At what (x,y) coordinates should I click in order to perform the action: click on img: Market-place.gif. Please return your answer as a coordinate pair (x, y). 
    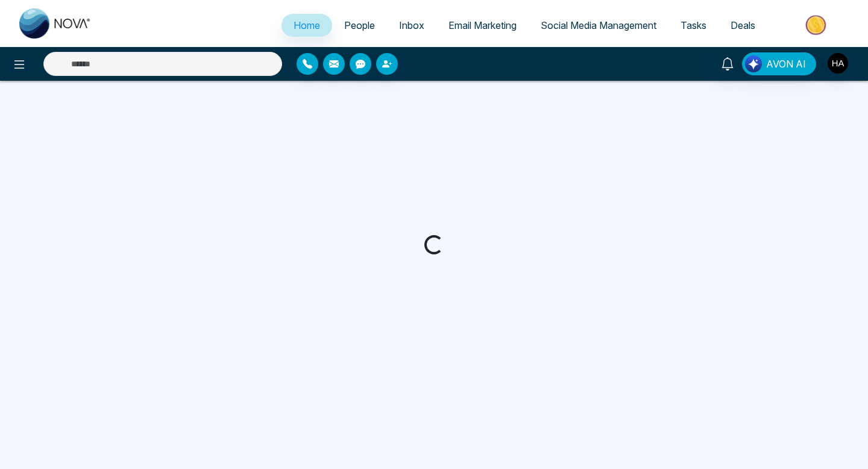
    Looking at the image, I should click on (817, 25).